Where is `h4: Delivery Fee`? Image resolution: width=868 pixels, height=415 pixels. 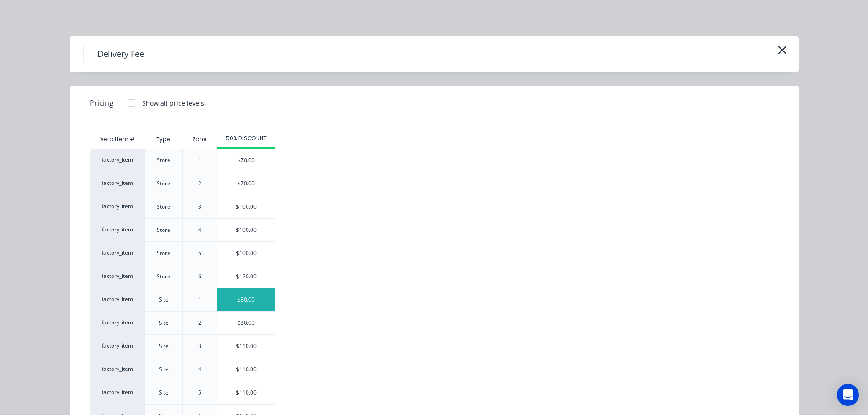 h4: Delivery Fee is located at coordinates (120, 55).